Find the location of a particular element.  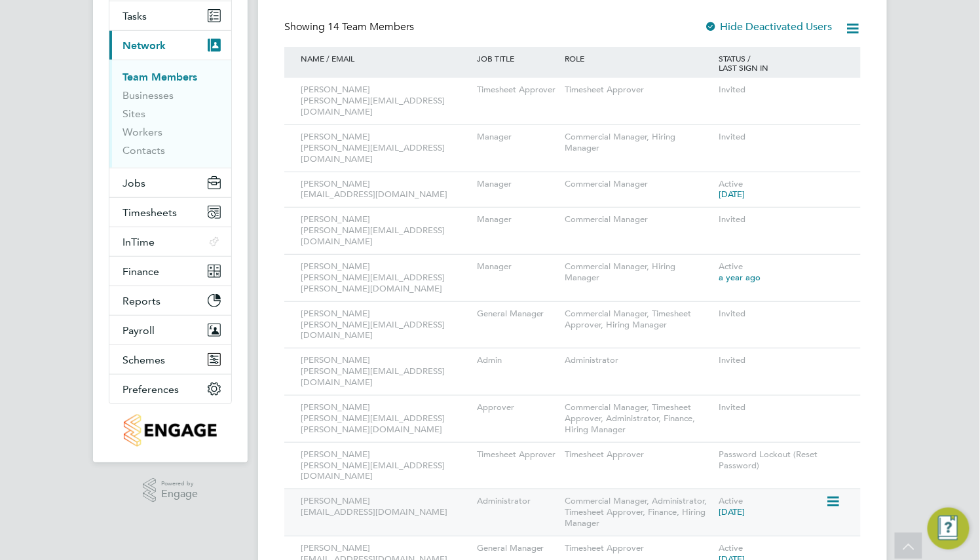

button: Network is located at coordinates (171, 45).